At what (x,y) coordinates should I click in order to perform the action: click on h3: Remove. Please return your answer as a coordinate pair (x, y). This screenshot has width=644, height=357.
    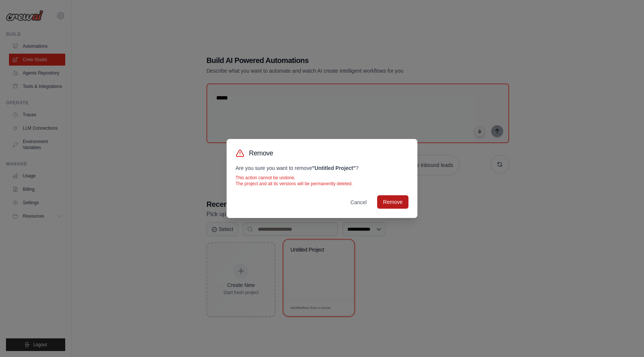
    Looking at the image, I should click on (261, 153).